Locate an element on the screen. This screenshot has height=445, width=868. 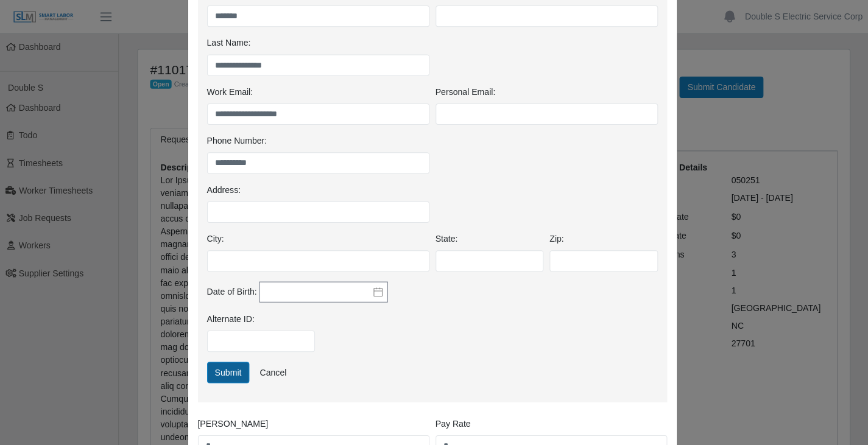
label: City: is located at coordinates (219, 238).